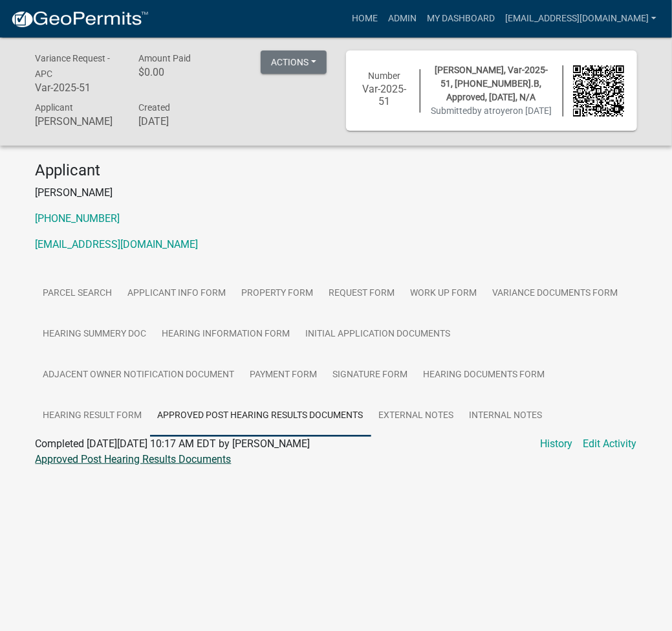 This screenshot has width=672, height=631. What do you see at coordinates (336, 170) in the screenshot?
I see `h4: Applicant` at bounding box center [336, 170].